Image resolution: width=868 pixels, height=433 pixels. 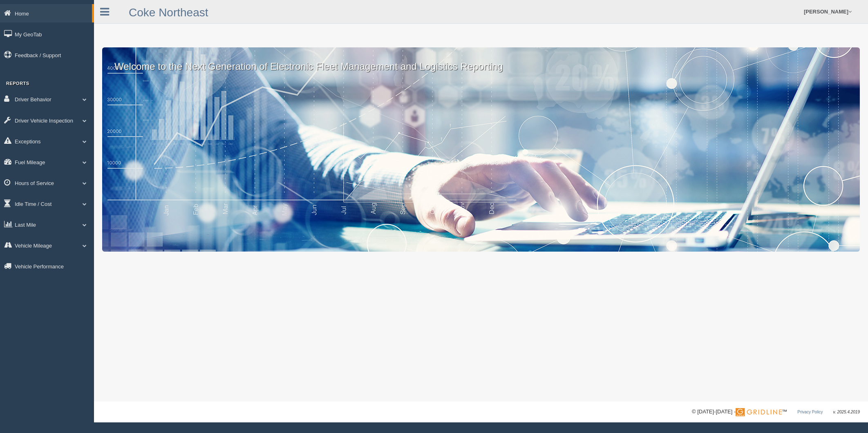 What do you see at coordinates (168, 12) in the screenshot?
I see `a: Coke Northeast` at bounding box center [168, 12].